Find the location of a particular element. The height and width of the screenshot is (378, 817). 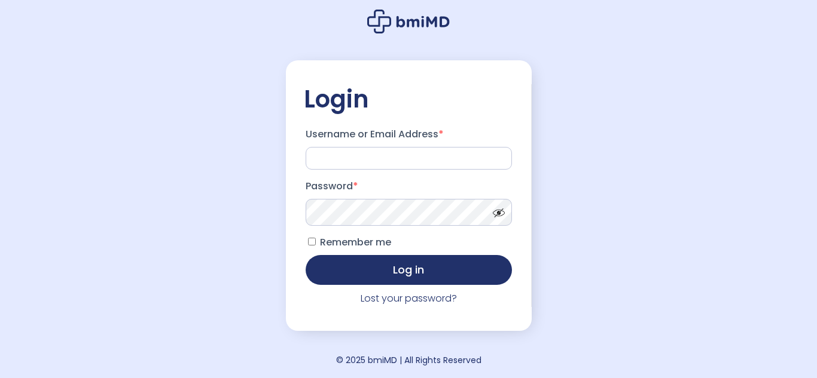

input: Remember me is located at coordinates (312, 242).